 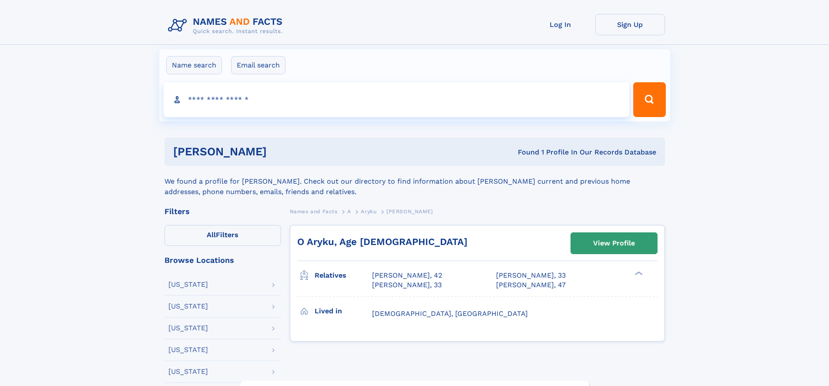 What do you see at coordinates (369, 211) in the screenshot?
I see `span: Aryku` at bounding box center [369, 211].